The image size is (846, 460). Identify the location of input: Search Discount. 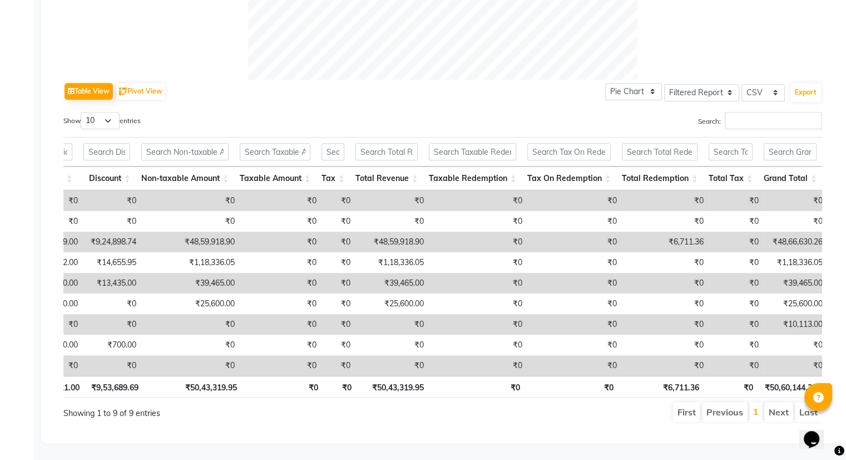
(107, 151).